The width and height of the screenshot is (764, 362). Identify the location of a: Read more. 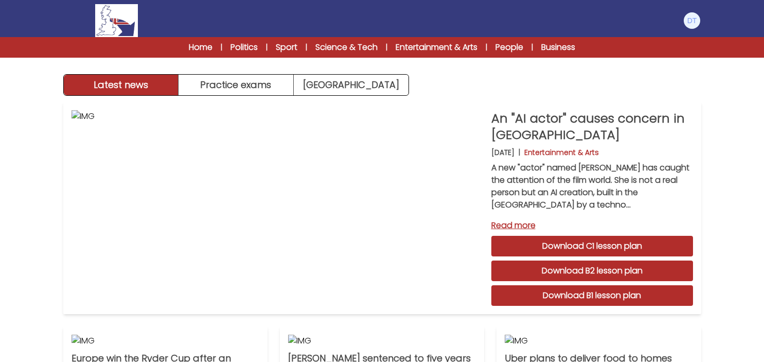
(592, 225).